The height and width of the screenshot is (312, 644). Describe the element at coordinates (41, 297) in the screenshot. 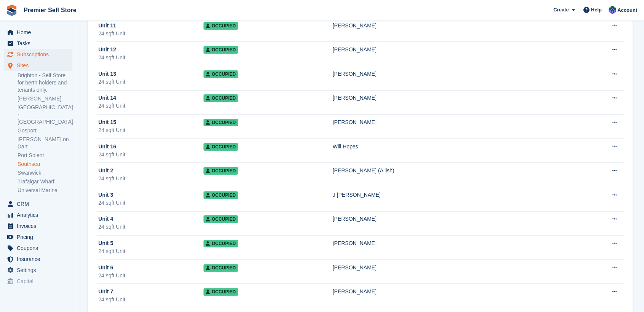

I see `span: Storefront` at that location.